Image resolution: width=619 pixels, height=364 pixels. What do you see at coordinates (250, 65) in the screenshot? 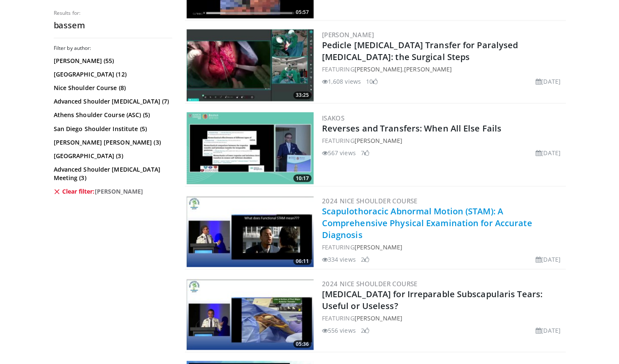
I see `img: 627072e9-2265-423f-95d4-529b1e280661.300x170_q85_crop-smart_upscale.jpg` at bounding box center [250, 65].